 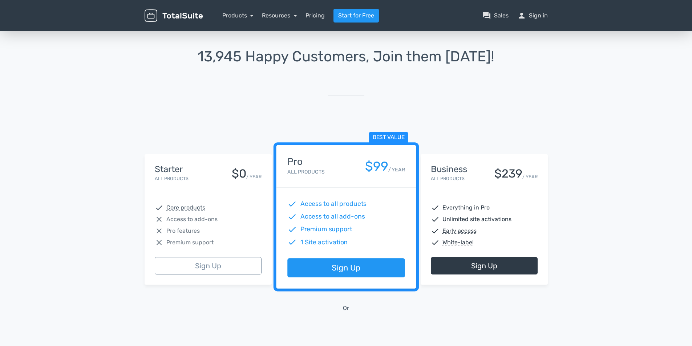 What do you see at coordinates (388, 138) in the screenshot?
I see `span: Best value` at bounding box center [388, 138].